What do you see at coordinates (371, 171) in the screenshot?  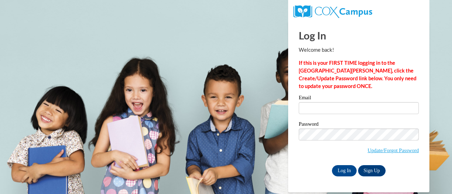 I see `a: Sign Up` at bounding box center [371, 171].